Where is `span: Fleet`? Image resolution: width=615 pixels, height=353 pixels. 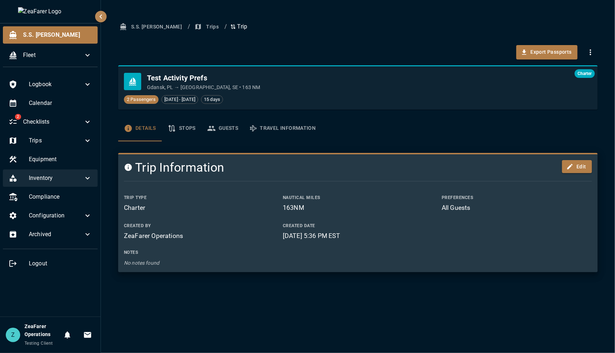 span: Fleet is located at coordinates (53, 55).